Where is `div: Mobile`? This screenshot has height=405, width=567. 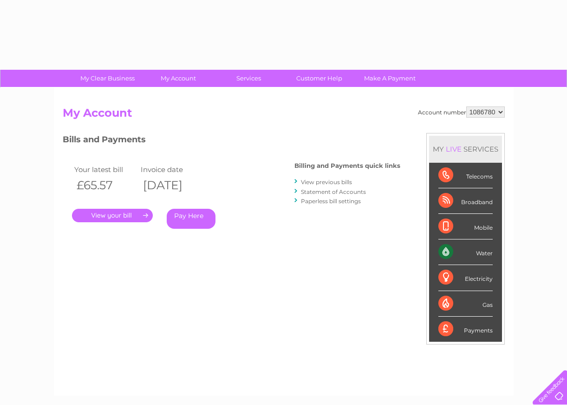
div: Mobile is located at coordinates (465, 226).